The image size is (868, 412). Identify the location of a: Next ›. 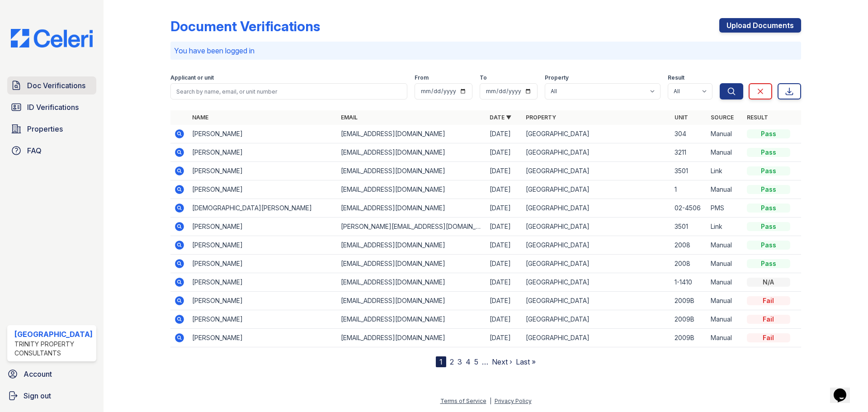
(502, 362).